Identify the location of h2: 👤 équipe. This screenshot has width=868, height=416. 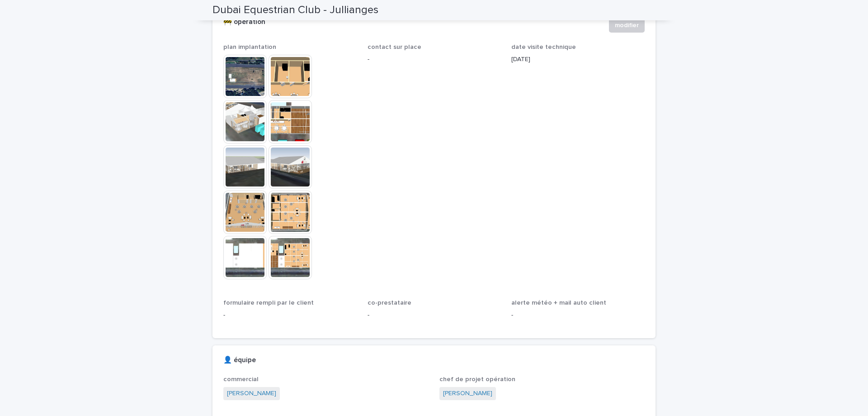
(240, 360).